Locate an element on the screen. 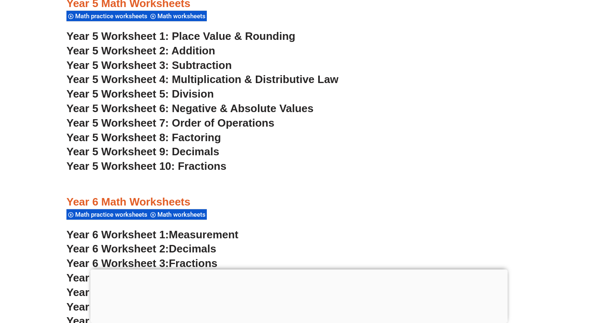  a: Year 6 Worksheet 6:Factoring & Prime Factors is located at coordinates (185, 307).